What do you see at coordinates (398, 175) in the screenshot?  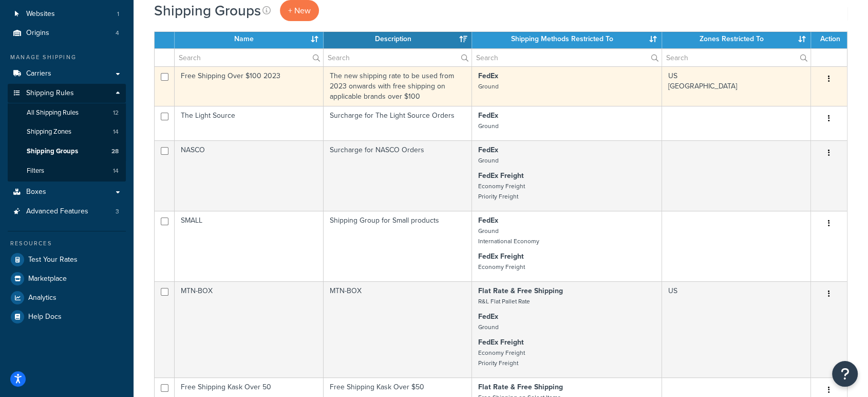 I see `td: Surcharge for NASCO Orders` at bounding box center [398, 175].